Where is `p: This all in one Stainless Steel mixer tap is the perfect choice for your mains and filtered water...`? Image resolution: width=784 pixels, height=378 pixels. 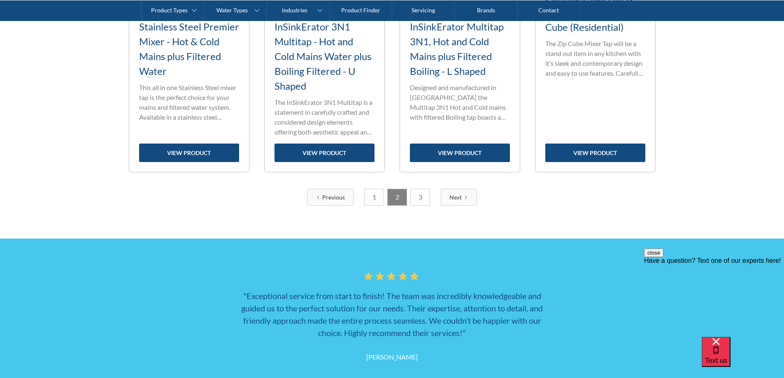
p: This all in one Stainless Steel mixer tap is the perfect choice for your mains and filtered water... is located at coordinates (189, 102).